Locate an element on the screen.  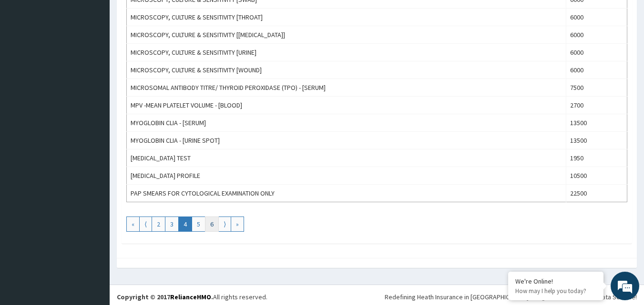
a: Go to page number 5 is located at coordinates (198, 224).